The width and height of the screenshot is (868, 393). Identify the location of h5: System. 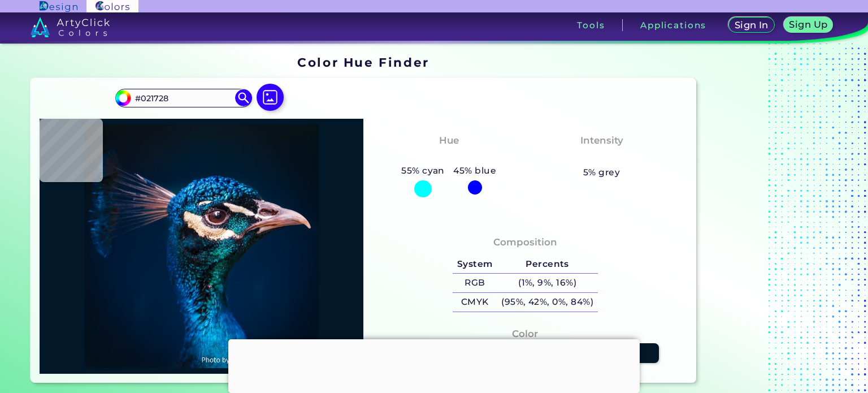
(475, 264).